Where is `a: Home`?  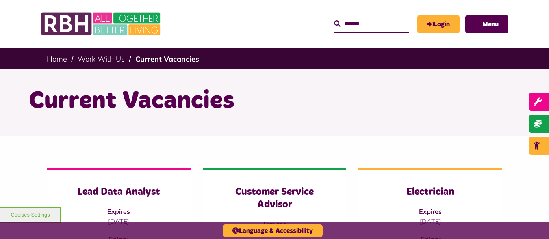 a: Home is located at coordinates (57, 59).